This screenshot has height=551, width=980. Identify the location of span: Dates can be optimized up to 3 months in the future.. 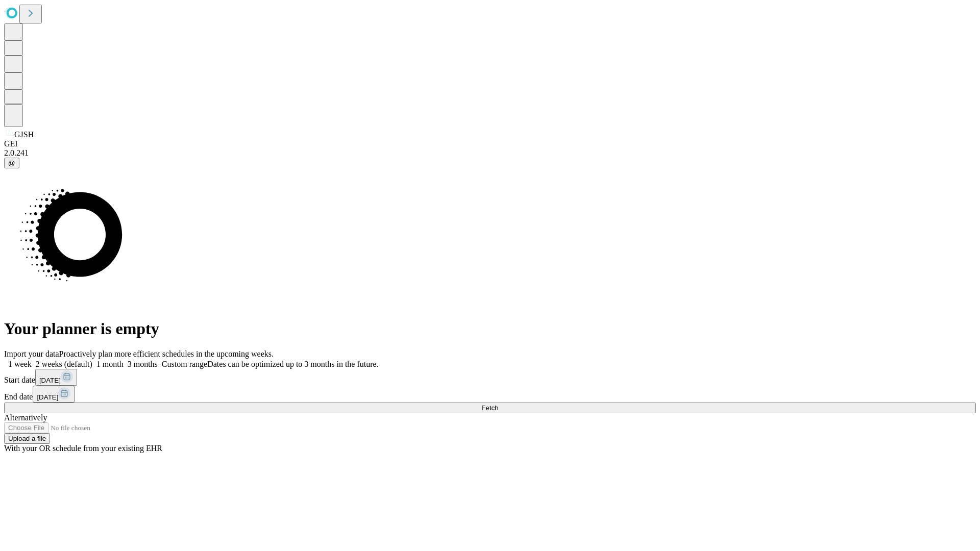
(292, 364).